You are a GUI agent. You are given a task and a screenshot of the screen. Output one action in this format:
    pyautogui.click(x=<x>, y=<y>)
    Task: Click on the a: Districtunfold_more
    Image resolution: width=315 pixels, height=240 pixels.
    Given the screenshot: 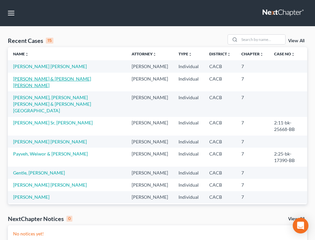 What is the action you would take?
    pyautogui.click(x=220, y=54)
    